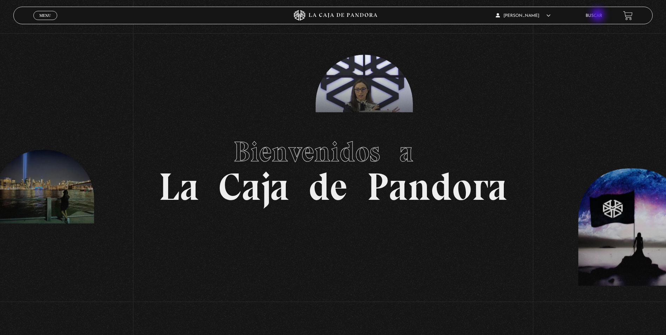  I want to click on span: Menu, so click(45, 15).